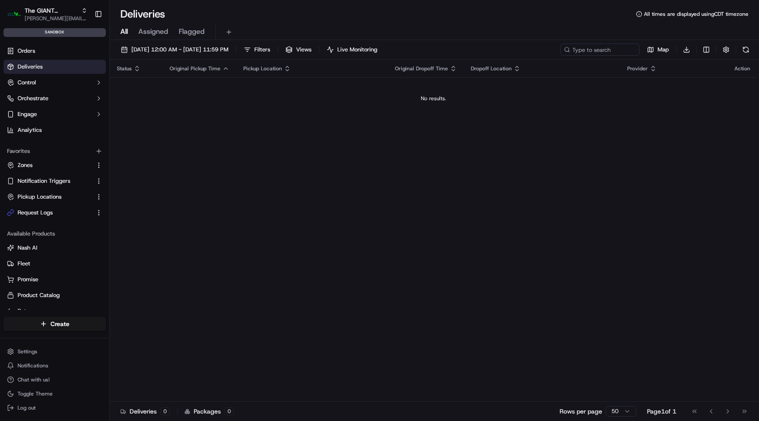 This screenshot has width=759, height=421. I want to click on button: The GIANT Company, so click(51, 11).